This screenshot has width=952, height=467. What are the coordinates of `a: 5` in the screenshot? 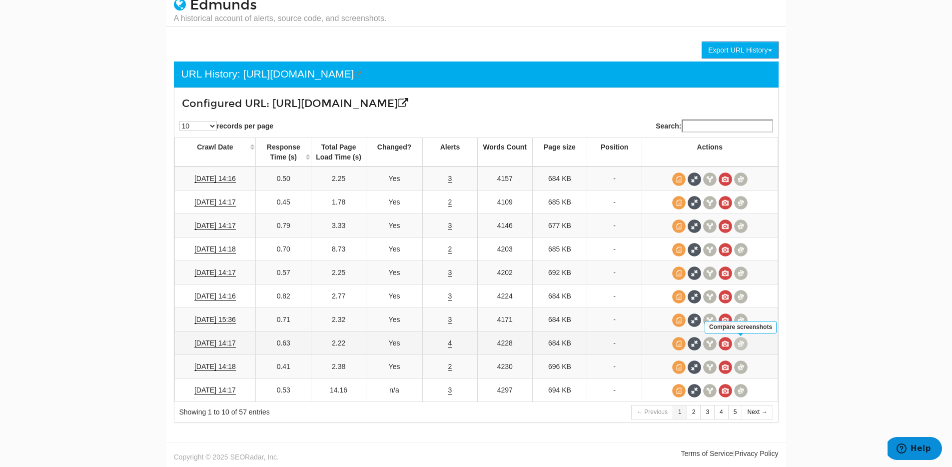 It's located at (735, 412).